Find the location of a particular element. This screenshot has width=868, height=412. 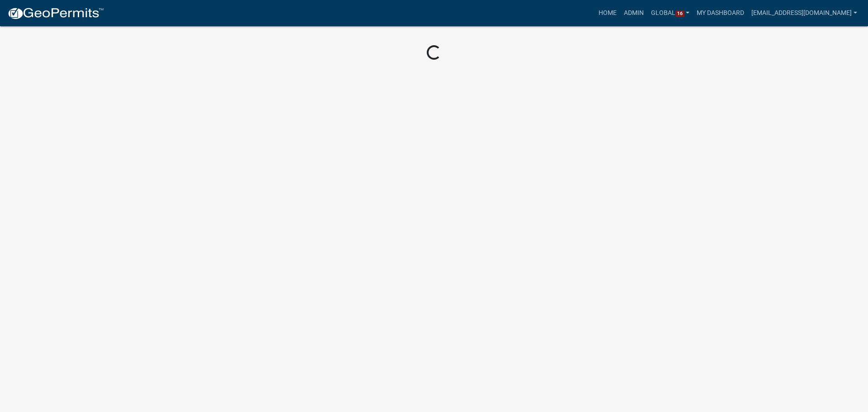

span: 16 is located at coordinates (680, 14).